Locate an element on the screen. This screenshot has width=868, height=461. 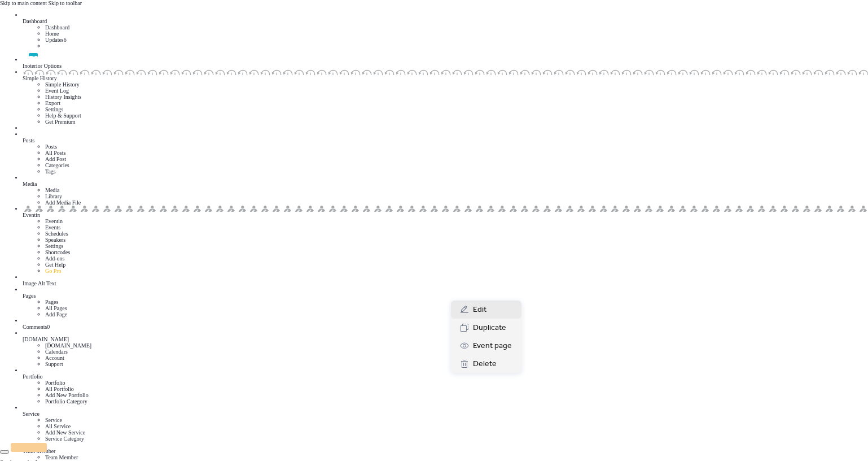
a: Portfolio Category is located at coordinates (66, 401).